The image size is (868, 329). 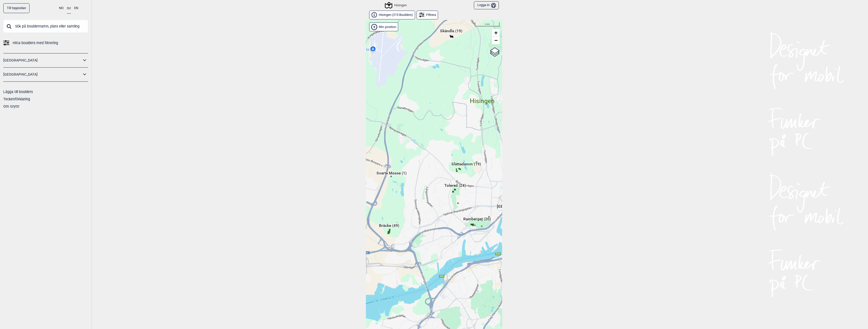 What do you see at coordinates (46, 26) in the screenshot?
I see `input: Sök på bouldernamn, plats eller samling` at bounding box center [46, 26].